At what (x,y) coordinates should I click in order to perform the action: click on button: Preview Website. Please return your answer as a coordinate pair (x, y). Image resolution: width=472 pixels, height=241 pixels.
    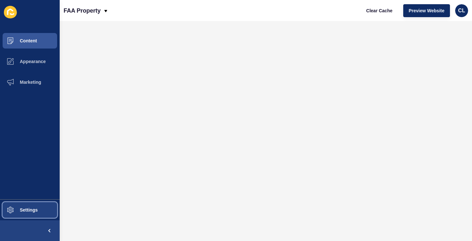
    Looking at the image, I should click on (426, 11).